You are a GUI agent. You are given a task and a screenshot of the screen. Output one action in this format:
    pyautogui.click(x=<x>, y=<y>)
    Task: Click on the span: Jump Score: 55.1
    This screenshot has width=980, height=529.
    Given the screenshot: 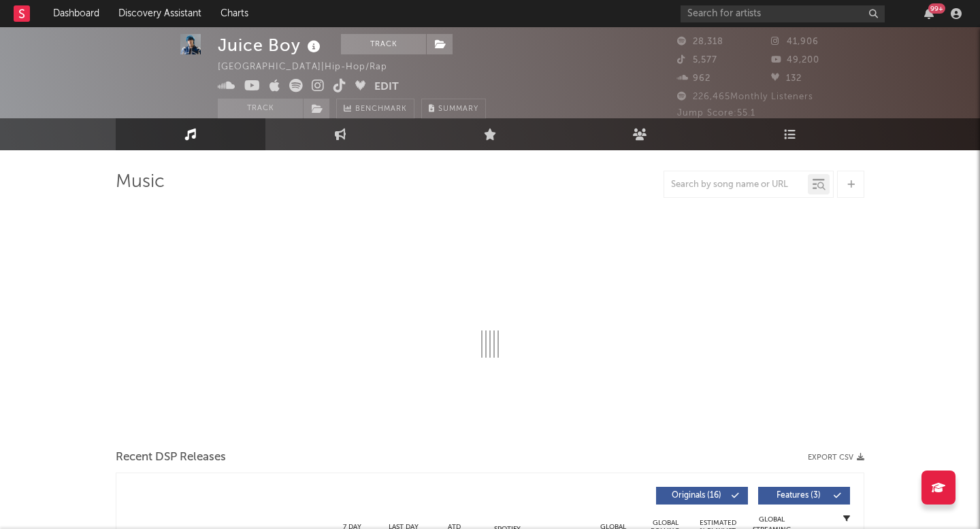 What is the action you would take?
    pyautogui.click(x=716, y=113)
    